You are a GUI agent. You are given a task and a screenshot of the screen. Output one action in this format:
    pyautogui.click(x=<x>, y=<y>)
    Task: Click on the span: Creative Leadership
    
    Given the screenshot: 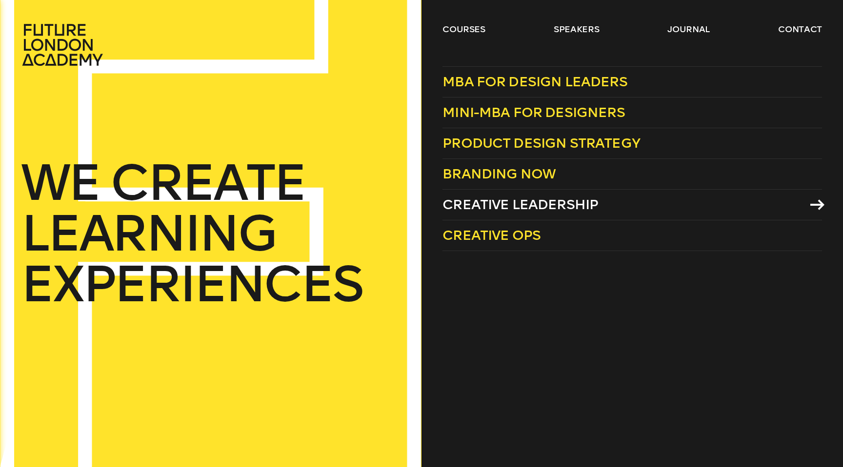 What is the action you would take?
    pyautogui.click(x=520, y=204)
    